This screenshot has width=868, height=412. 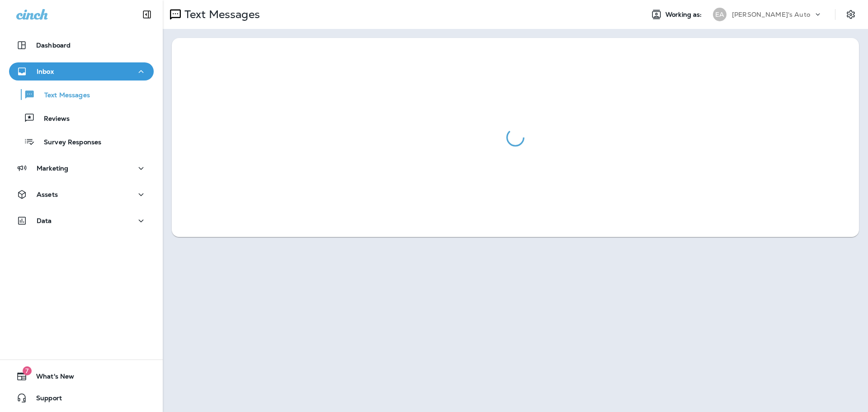 What do you see at coordinates (68, 142) in the screenshot?
I see `p: Survey Responses` at bounding box center [68, 142].